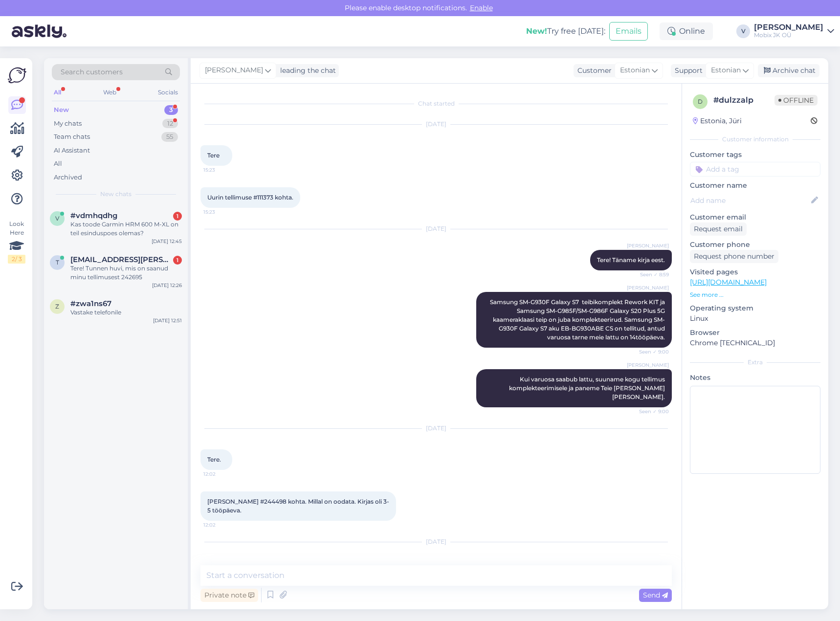  What do you see at coordinates (755, 217) in the screenshot?
I see `p: Customer email` at bounding box center [755, 217].